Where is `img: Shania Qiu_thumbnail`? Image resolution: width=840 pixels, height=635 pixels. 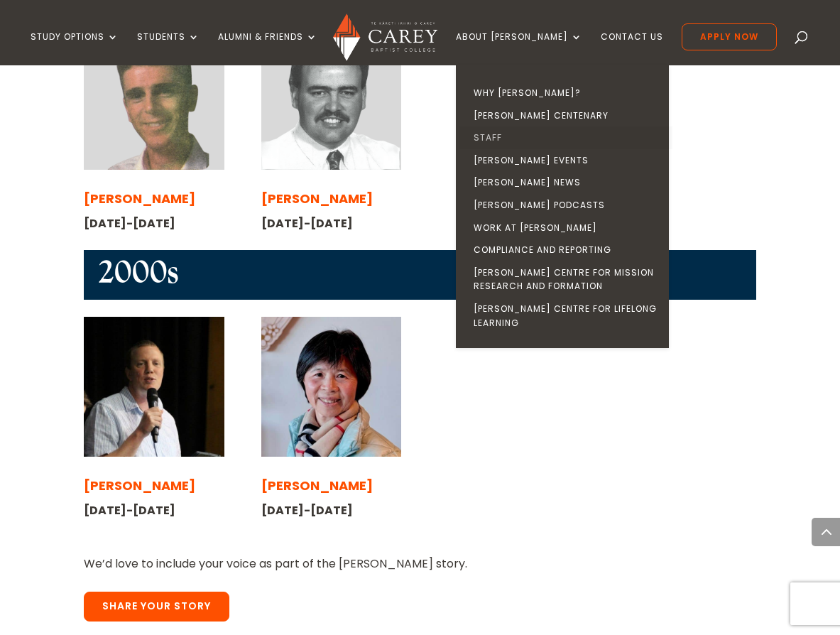
img: Shania Qiu_thumbnail is located at coordinates (332, 387).